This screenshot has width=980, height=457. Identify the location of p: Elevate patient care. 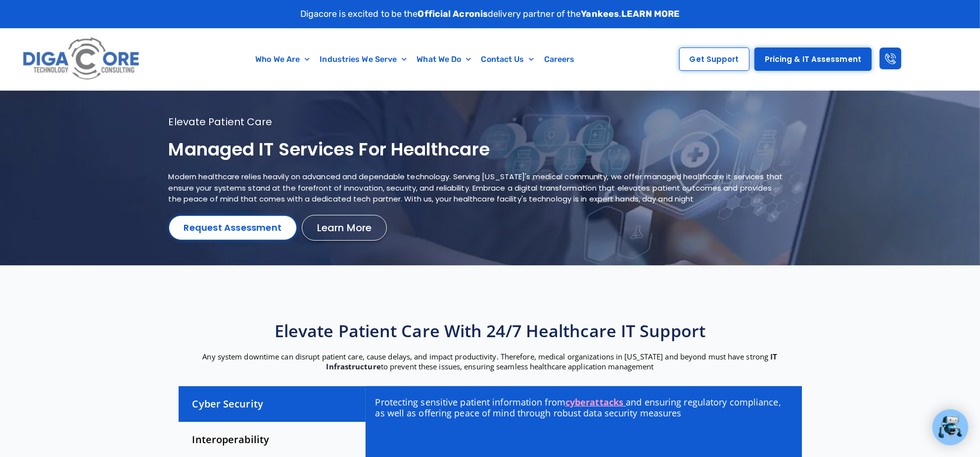
(478, 122).